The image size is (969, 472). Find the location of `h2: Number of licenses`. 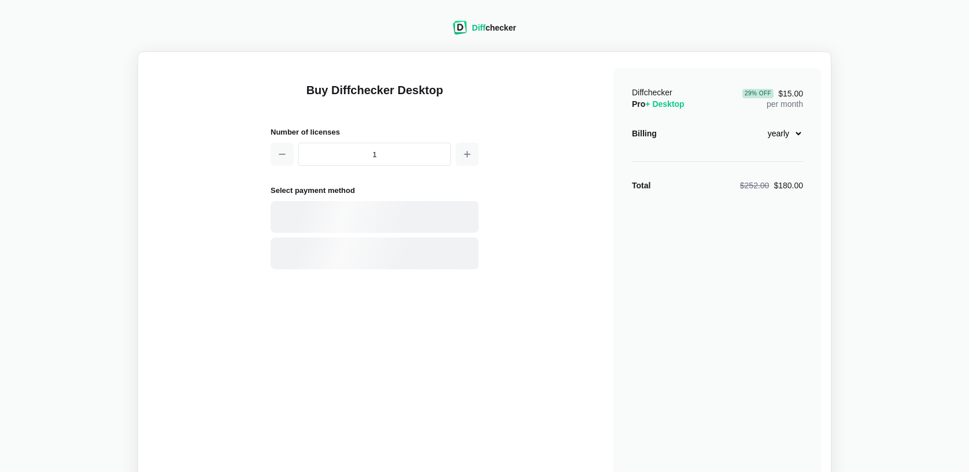

h2: Number of licenses is located at coordinates (375, 132).